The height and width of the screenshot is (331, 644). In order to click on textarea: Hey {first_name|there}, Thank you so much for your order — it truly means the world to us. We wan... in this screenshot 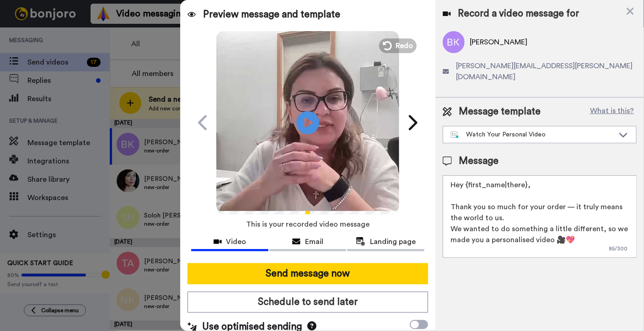, I will do `click(539, 216)`.